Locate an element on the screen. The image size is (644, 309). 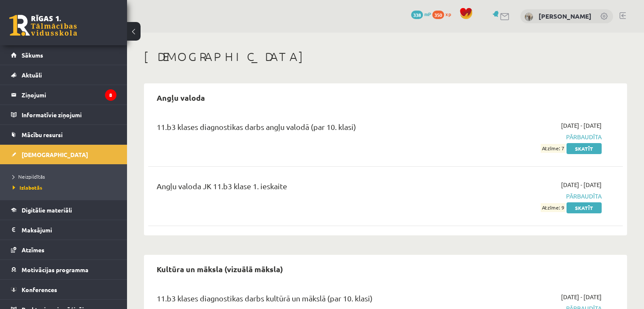
span: Mācību resursi is located at coordinates (42, 134).